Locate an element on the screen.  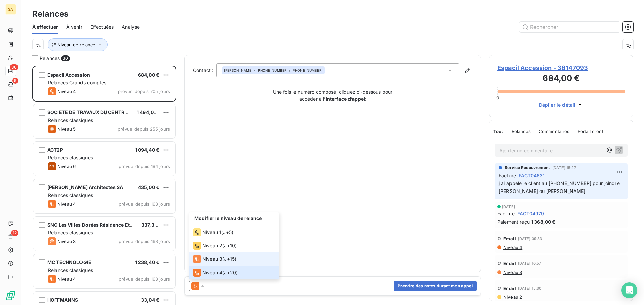
span: Analyse is located at coordinates (131, 27).